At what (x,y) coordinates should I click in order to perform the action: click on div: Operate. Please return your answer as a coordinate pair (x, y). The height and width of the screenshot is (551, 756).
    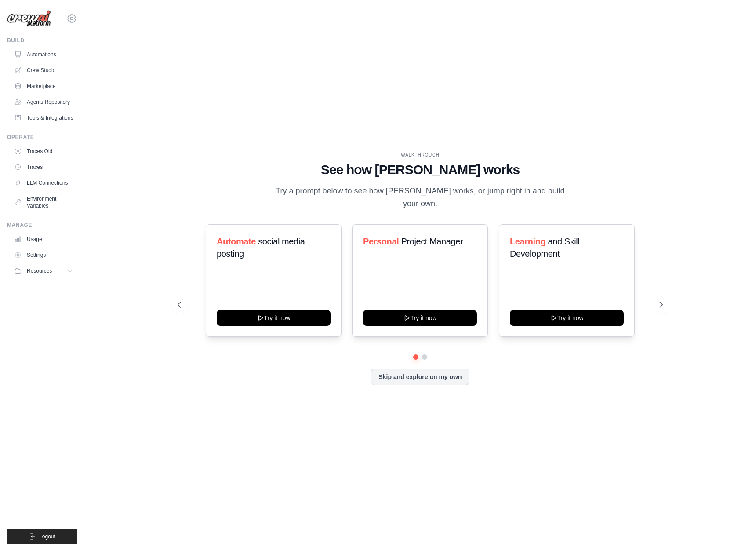
    Looking at the image, I should click on (42, 137).